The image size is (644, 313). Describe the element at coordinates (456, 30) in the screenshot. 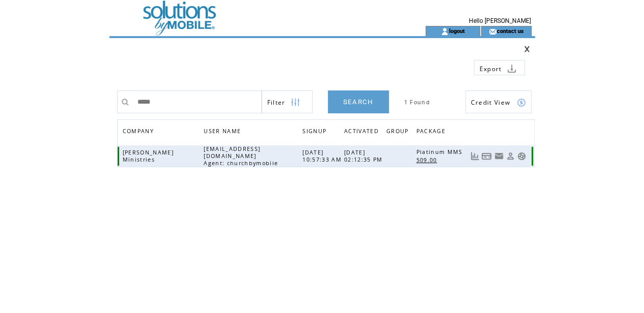

I see `a: logout` at that location.